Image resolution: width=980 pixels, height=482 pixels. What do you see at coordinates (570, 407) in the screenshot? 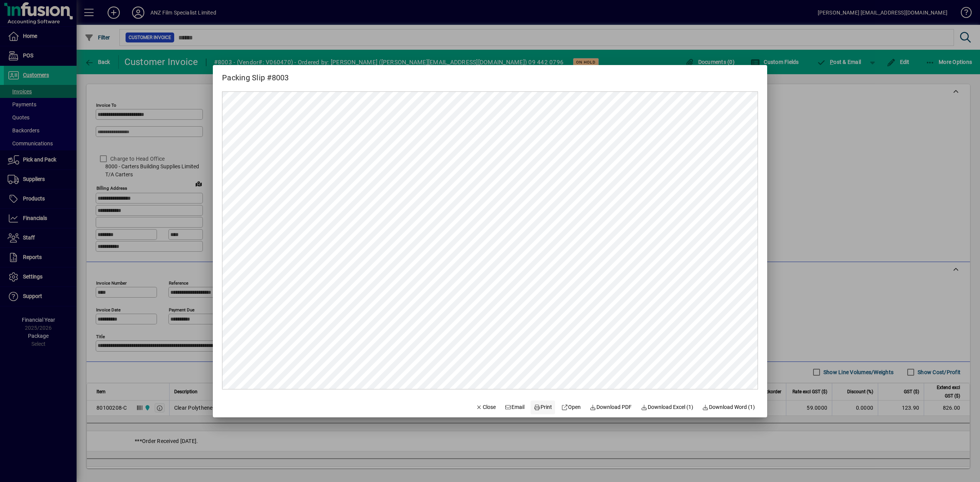
I see `a: Open` at bounding box center [570, 407].